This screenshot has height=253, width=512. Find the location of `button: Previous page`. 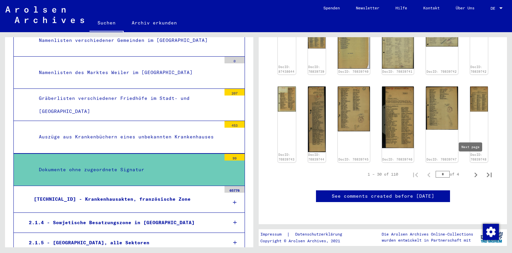

button: Previous page is located at coordinates (429, 174).